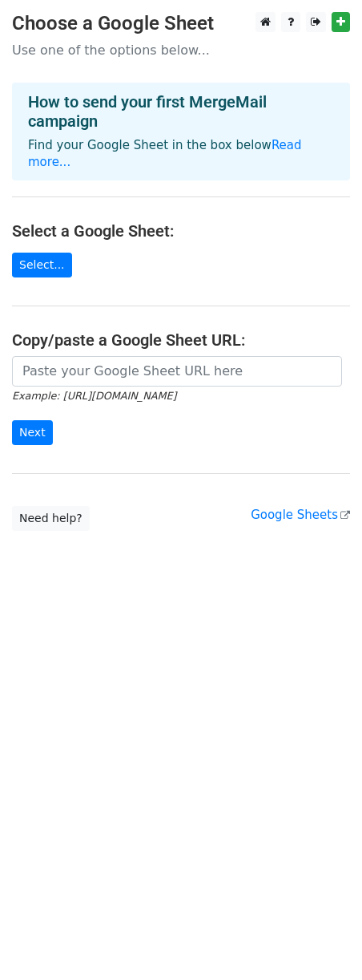 This screenshot has height=980, width=362. Describe the element at coordinates (181, 112) in the screenshot. I see `h4: How to send your first MergeMail campaign` at that location.